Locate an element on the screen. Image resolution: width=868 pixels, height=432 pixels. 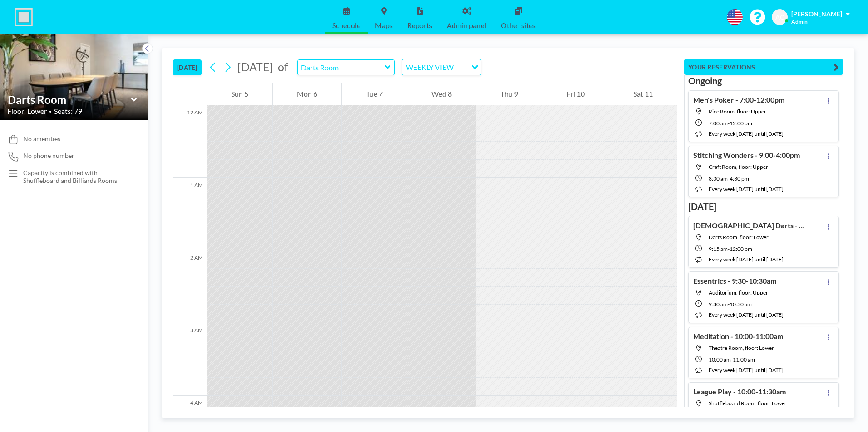
h4: League Play - 10:00-11:30am is located at coordinates (739, 392).